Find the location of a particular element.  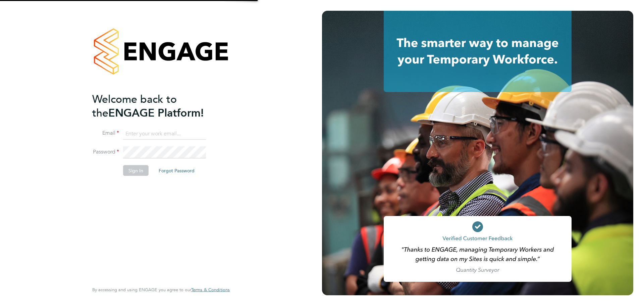

a: Terms & Conditions is located at coordinates (210, 290).